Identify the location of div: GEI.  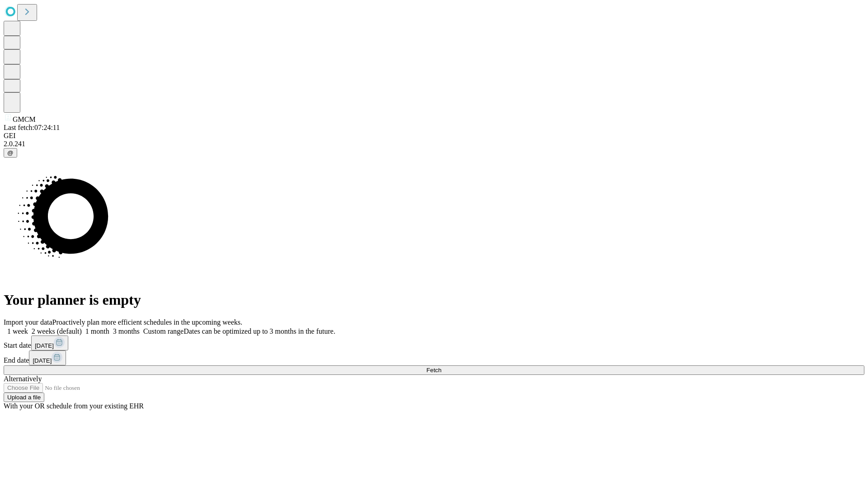
(434, 136).